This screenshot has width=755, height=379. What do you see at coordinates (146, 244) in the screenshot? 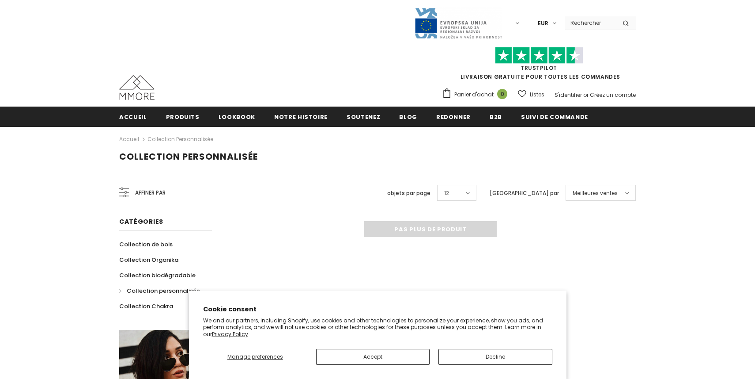
I see `a: Collection de bois` at bounding box center [146, 244].